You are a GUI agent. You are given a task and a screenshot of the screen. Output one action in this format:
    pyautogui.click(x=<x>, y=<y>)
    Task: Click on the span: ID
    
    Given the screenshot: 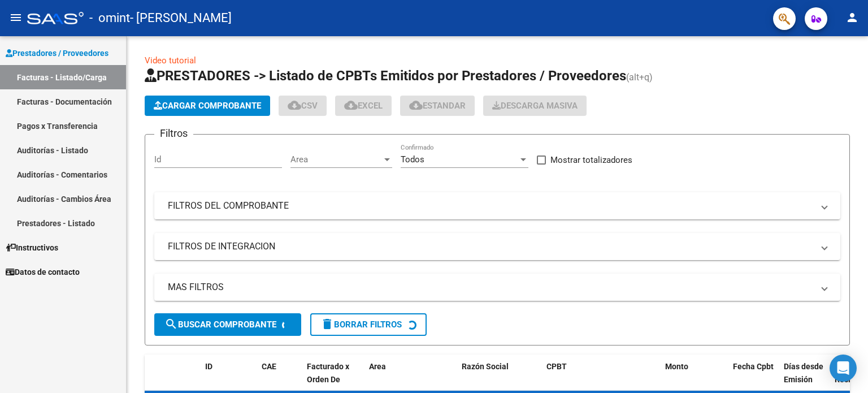 What is the action you would take?
    pyautogui.click(x=208, y=366)
    